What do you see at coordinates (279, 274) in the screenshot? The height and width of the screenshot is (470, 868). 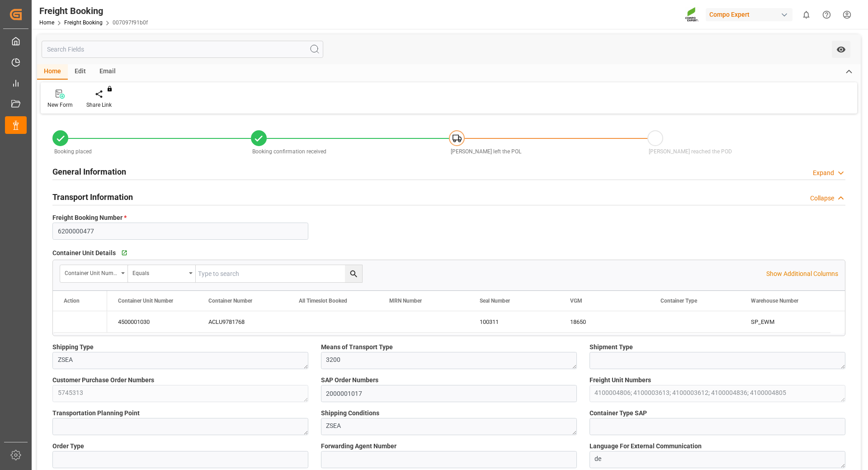 I see `input: Type to search` at bounding box center [279, 274].